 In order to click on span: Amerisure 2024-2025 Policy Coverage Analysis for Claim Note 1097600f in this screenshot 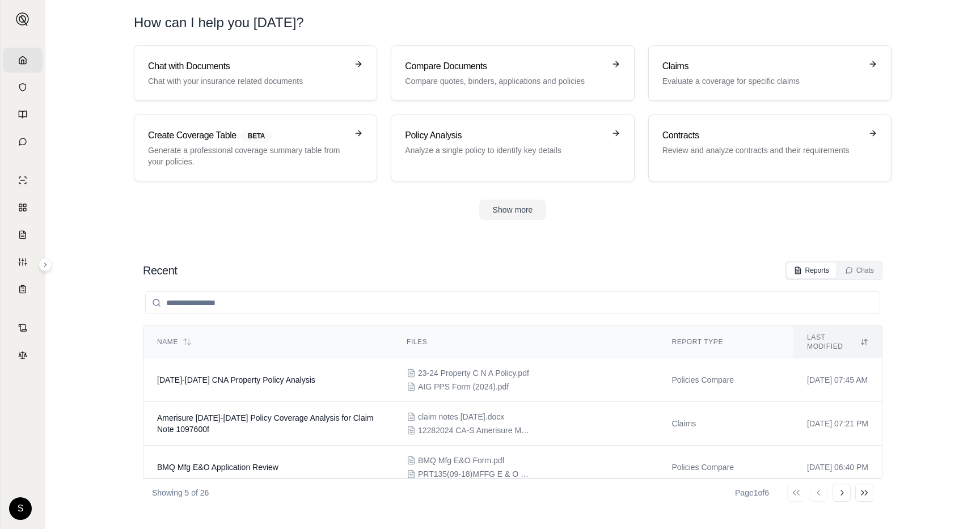, I will do `click(265, 424)`.